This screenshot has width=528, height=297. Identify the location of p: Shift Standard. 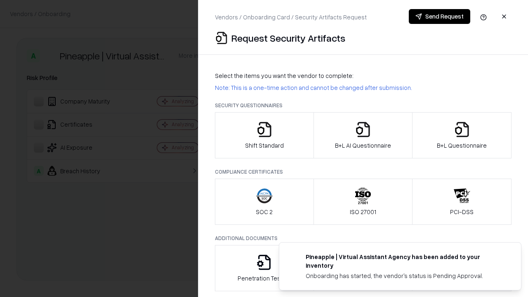
(264, 145).